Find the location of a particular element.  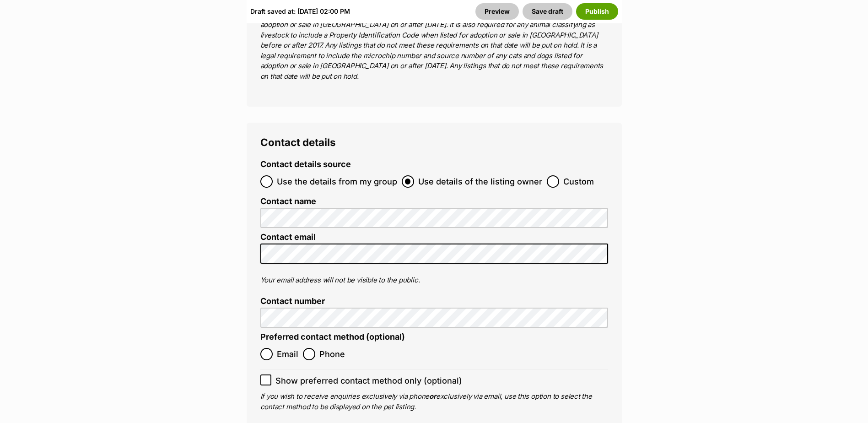

button: Save draft is located at coordinates (547, 11).